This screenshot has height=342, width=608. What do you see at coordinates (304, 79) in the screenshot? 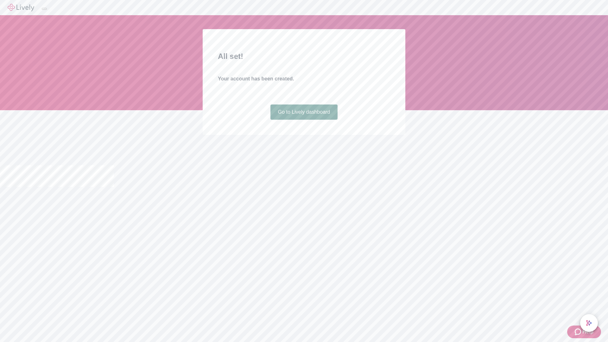
I see `h4: Your account has been created.` at bounding box center [304, 79].